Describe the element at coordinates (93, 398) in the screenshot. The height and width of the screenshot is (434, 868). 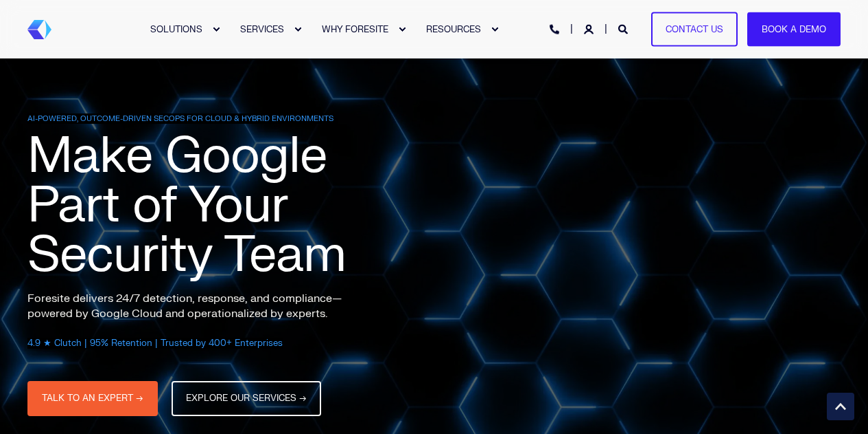
I see `a: TALK TO AN EXPERT →` at that location.